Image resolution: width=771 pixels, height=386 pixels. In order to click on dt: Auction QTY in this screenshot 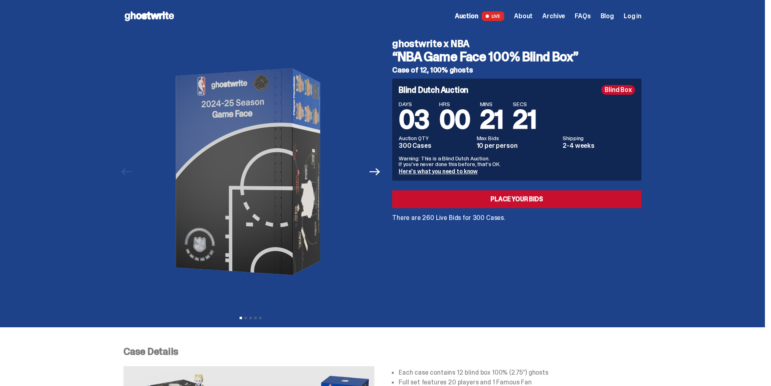, I will do `click(435, 138)`.